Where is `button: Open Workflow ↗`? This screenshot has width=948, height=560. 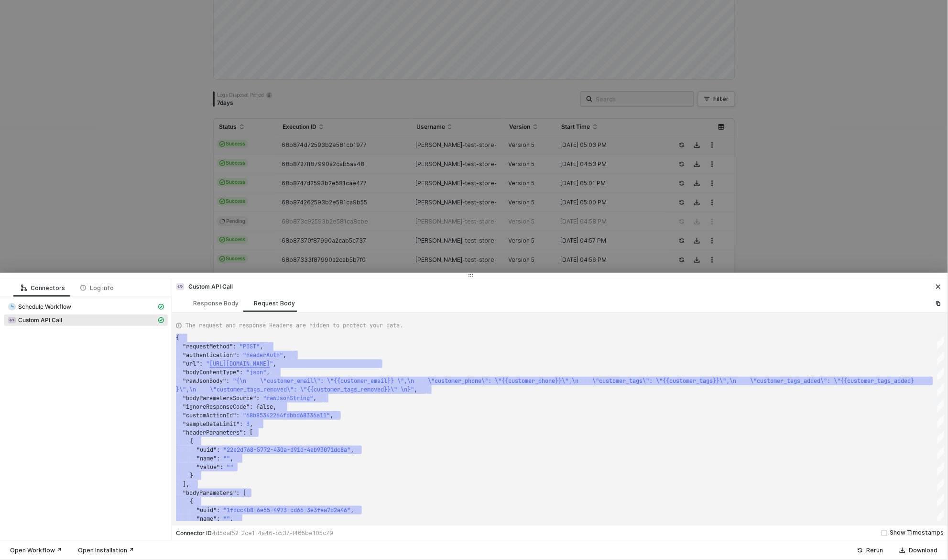 button: Open Workflow ↗ is located at coordinates (36, 550).